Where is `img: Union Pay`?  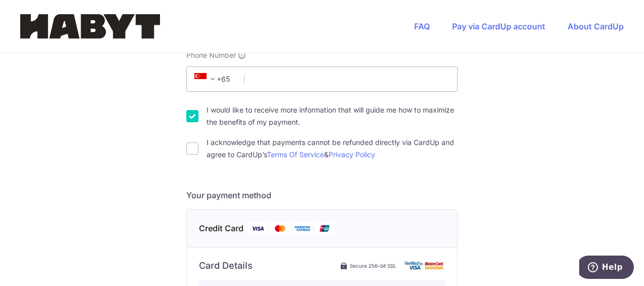 img: Union Pay is located at coordinates (324, 228).